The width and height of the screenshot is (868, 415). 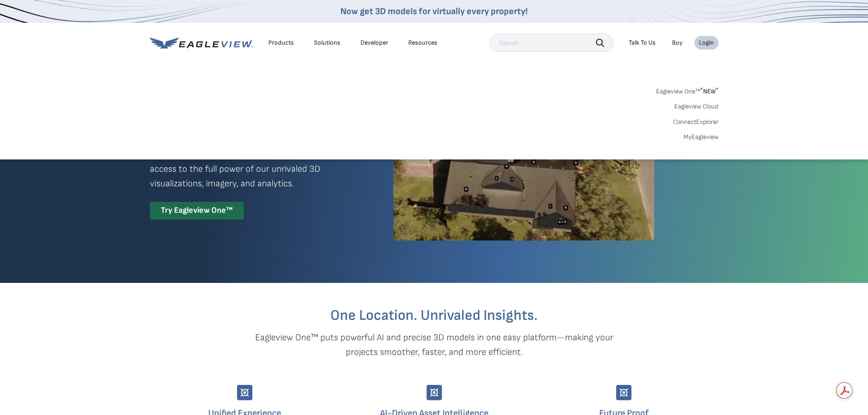 I want to click on span: NEW, so click(x=709, y=91).